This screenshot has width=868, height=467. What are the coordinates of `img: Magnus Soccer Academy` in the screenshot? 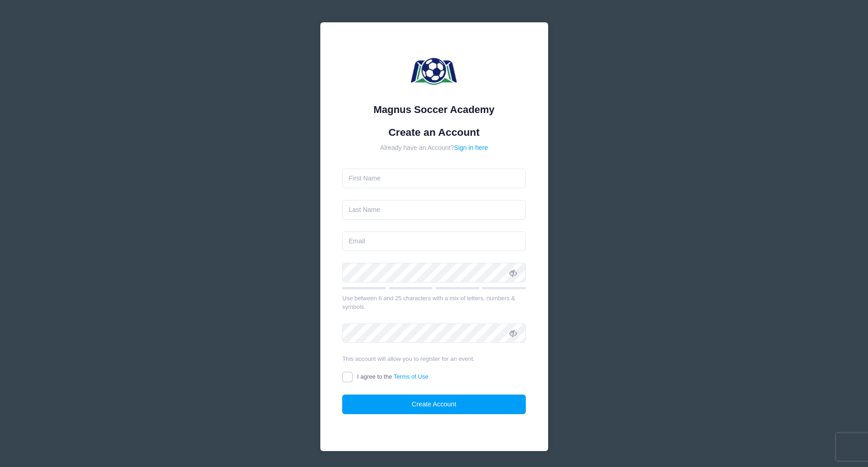 It's located at (434, 72).